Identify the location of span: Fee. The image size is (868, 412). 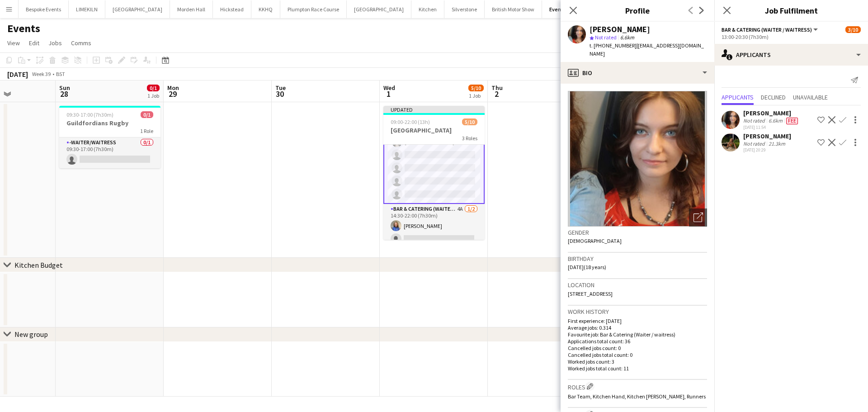
(792, 121).